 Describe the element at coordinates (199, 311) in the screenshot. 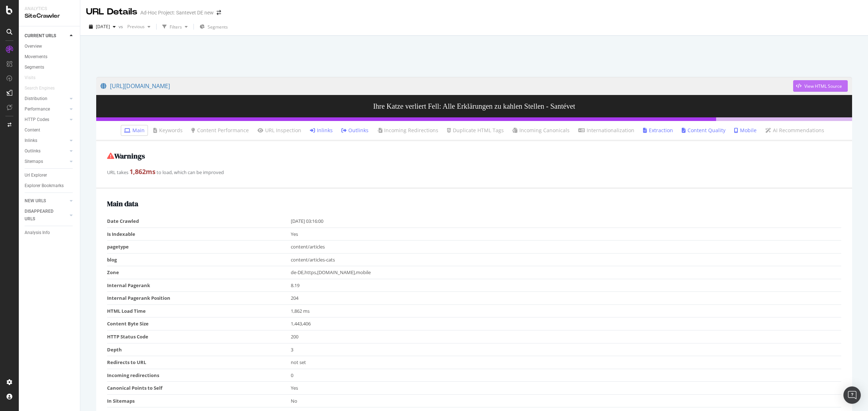

I see `td: HTML Load Time` at that location.